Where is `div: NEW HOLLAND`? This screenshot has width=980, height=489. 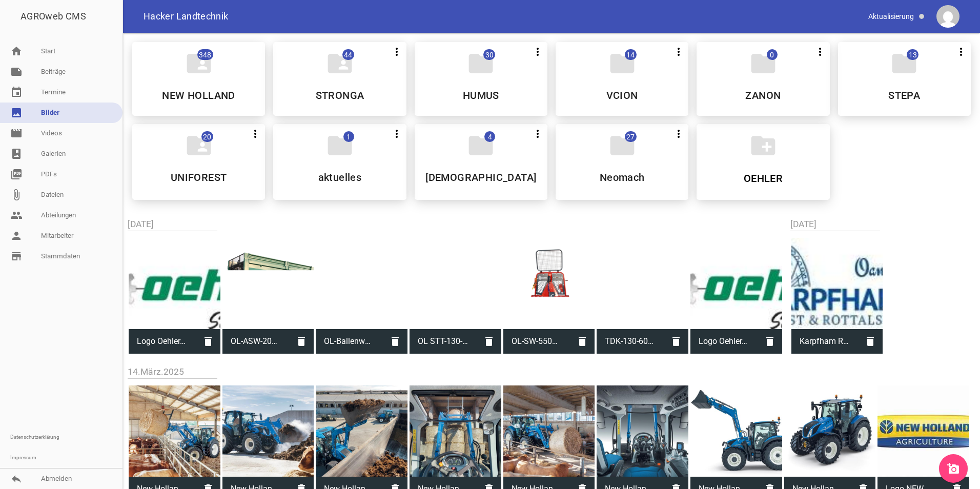
div: NEW HOLLAND is located at coordinates (199, 79).